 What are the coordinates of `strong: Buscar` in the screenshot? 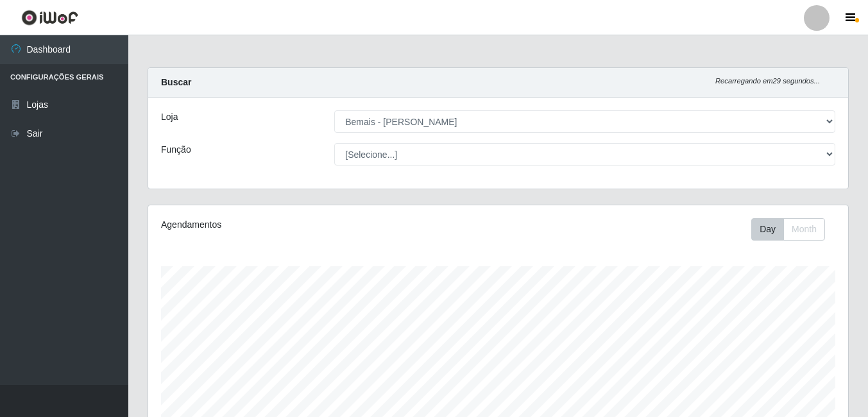 It's located at (176, 82).